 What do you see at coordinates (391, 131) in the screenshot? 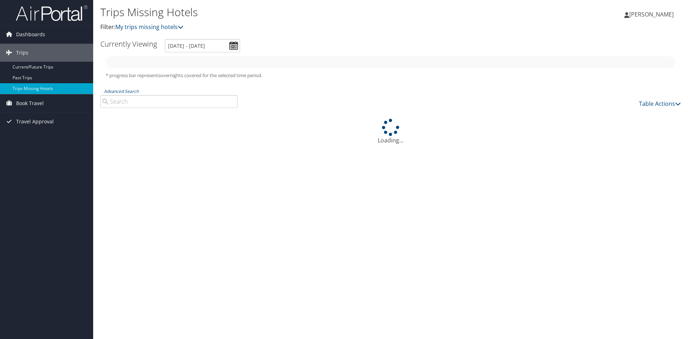
I see `div: Loading...` at bounding box center [391, 131].